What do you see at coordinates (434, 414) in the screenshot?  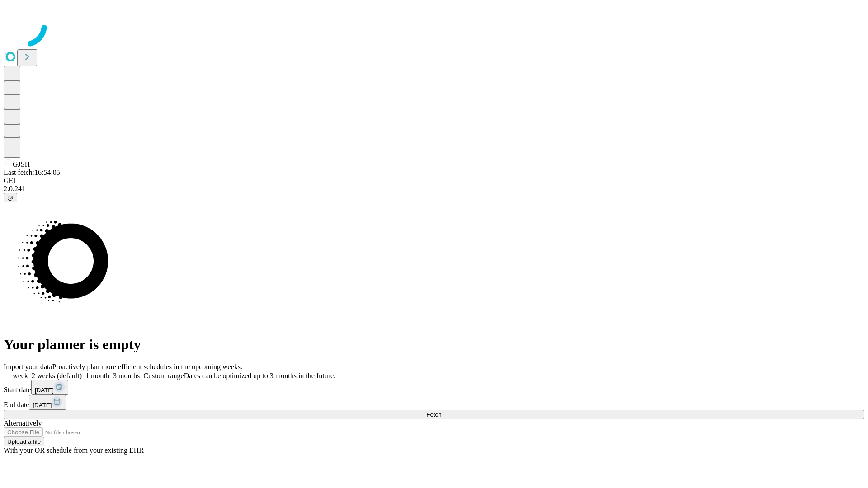 I see `button: Fetch` at bounding box center [434, 414].